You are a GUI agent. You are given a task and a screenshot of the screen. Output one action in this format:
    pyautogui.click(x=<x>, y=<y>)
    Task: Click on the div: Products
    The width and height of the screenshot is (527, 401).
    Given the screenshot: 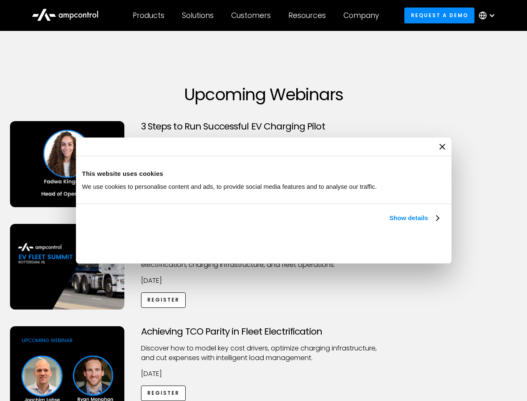 What is the action you would take?
    pyautogui.click(x=149, y=15)
    